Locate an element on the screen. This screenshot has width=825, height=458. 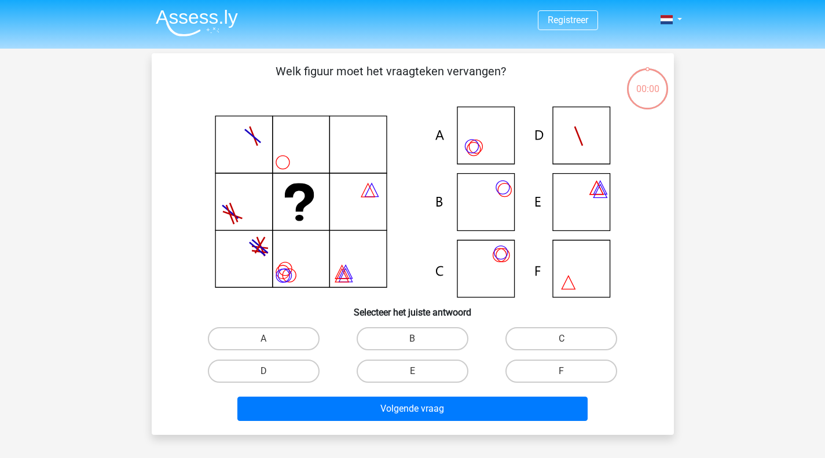
label: A is located at coordinates (264, 339).